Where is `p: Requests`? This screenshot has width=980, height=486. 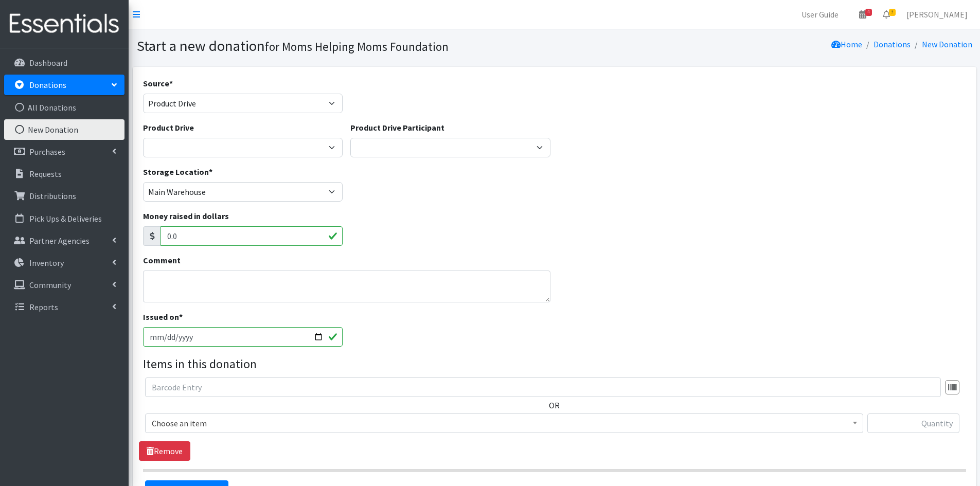 p: Requests is located at coordinates (45, 174).